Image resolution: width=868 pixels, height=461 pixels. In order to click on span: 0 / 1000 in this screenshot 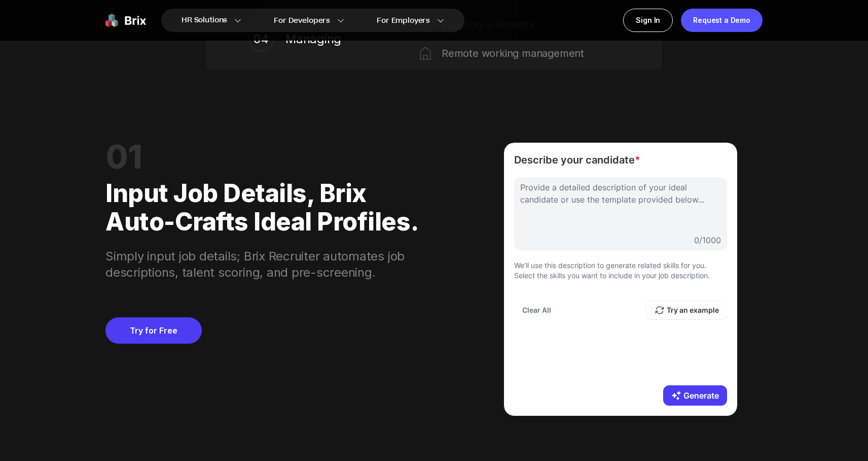, I will do `click(707, 240)`.